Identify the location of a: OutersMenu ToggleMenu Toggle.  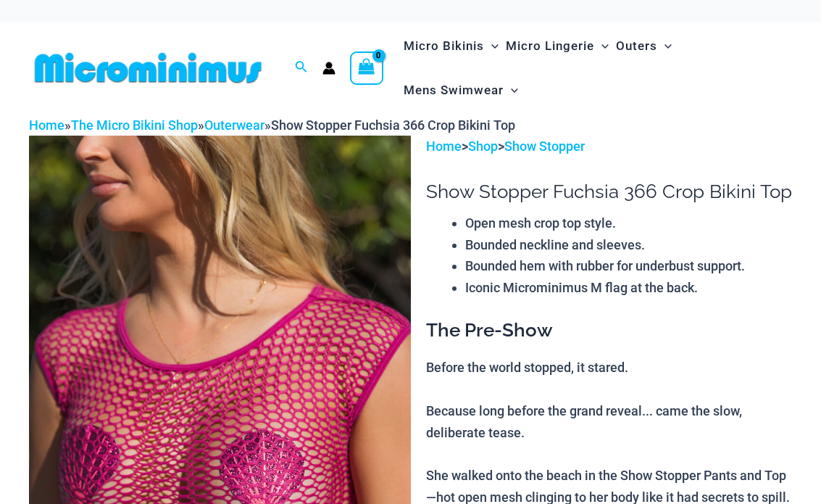
(644, 45).